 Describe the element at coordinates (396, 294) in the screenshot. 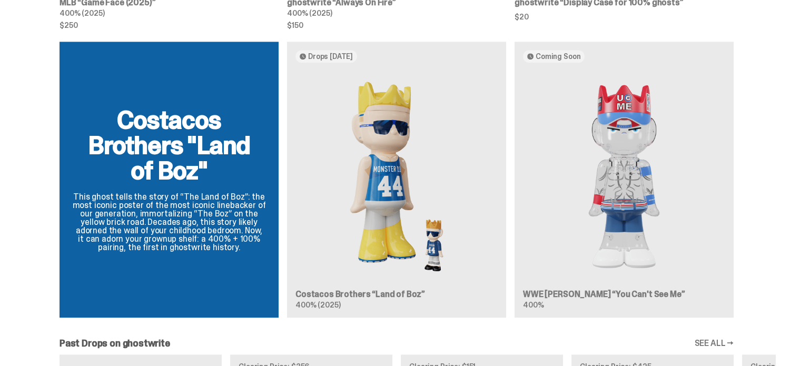

I see `h3: Costacos Brothers “Land of Boz”` at that location.